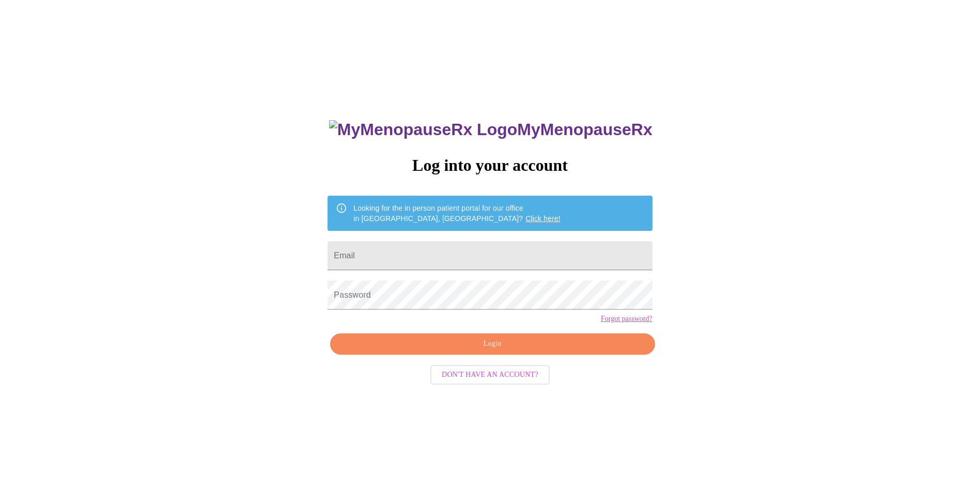  What do you see at coordinates (490, 165) in the screenshot?
I see `h3: Log into your account` at bounding box center [490, 165].